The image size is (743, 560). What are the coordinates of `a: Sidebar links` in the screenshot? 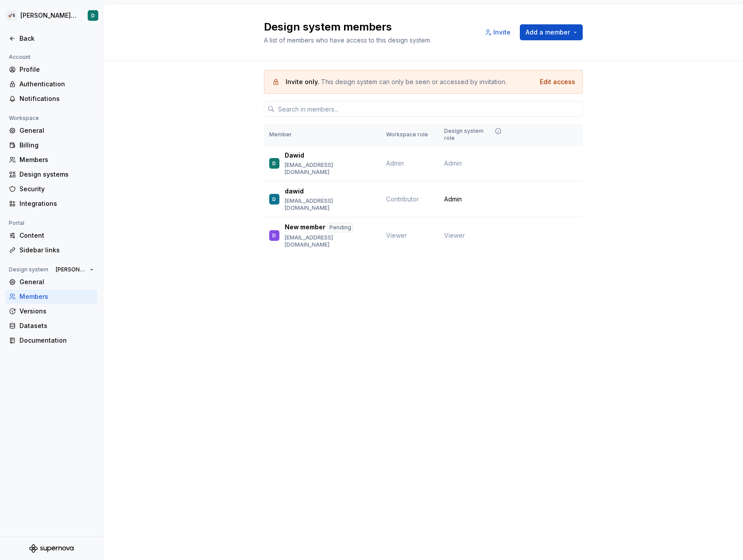 It's located at (51, 250).